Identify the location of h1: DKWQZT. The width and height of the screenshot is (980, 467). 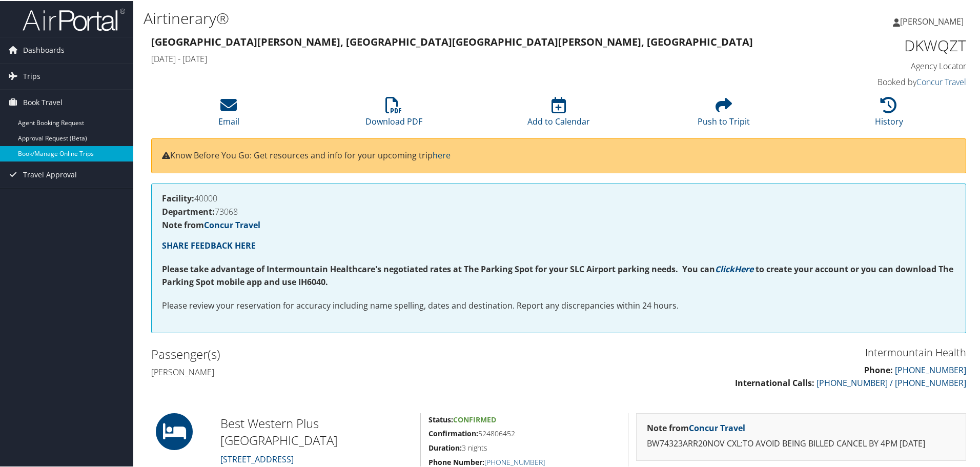
(870, 44).